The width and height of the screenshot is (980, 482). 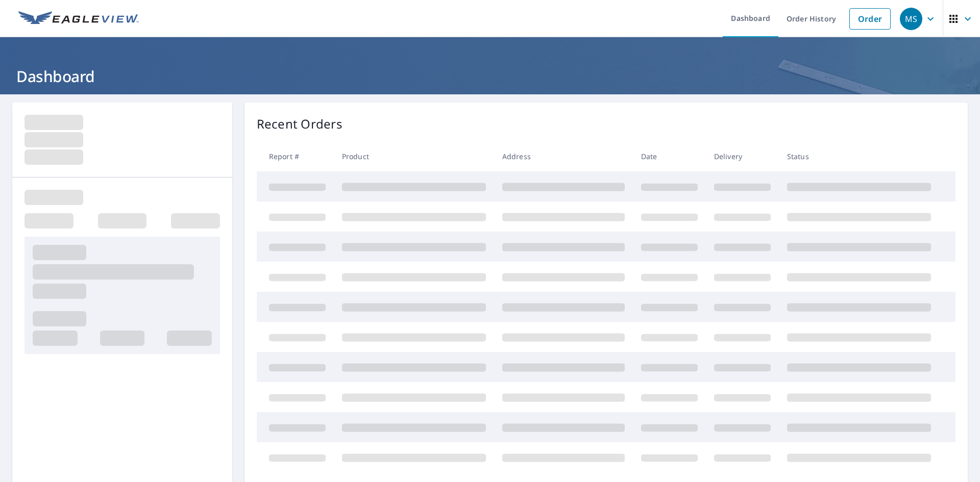 I want to click on th: Report #, so click(x=295, y=156).